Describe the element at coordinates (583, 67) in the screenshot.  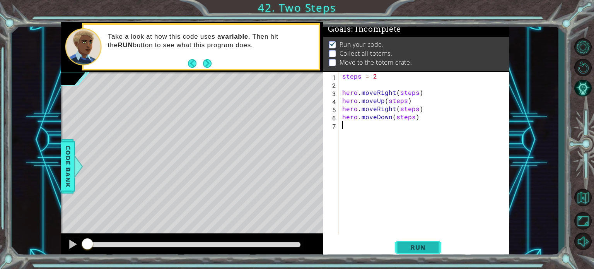
I see `button: Restart Level` at that location.